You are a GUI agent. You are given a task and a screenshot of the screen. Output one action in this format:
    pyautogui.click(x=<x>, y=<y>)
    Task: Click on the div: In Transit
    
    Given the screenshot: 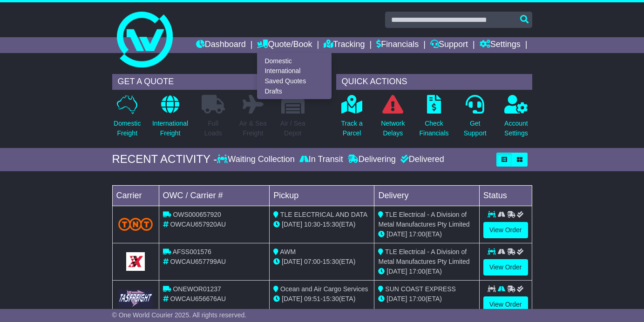 What is the action you would take?
    pyautogui.click(x=322, y=160)
    